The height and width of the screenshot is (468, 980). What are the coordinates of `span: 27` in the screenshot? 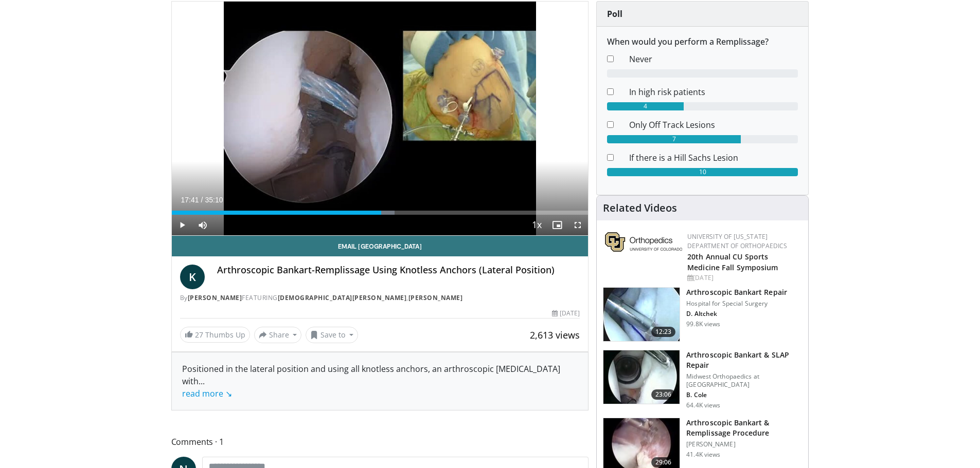 It's located at (199, 334).